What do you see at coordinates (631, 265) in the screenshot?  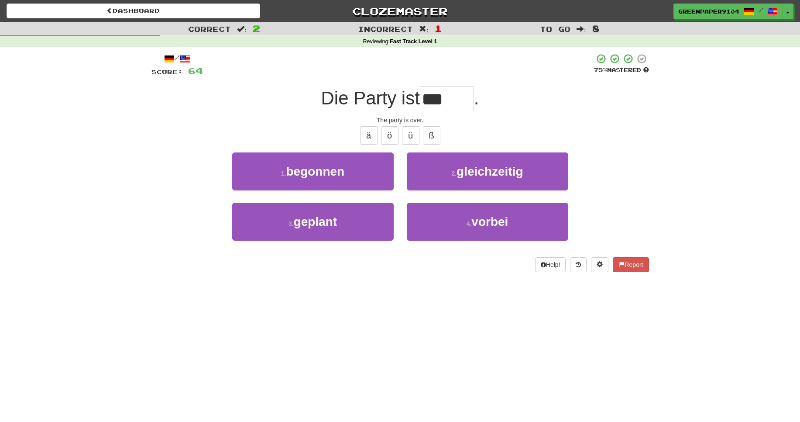 I see `button: Report` at bounding box center [631, 265].